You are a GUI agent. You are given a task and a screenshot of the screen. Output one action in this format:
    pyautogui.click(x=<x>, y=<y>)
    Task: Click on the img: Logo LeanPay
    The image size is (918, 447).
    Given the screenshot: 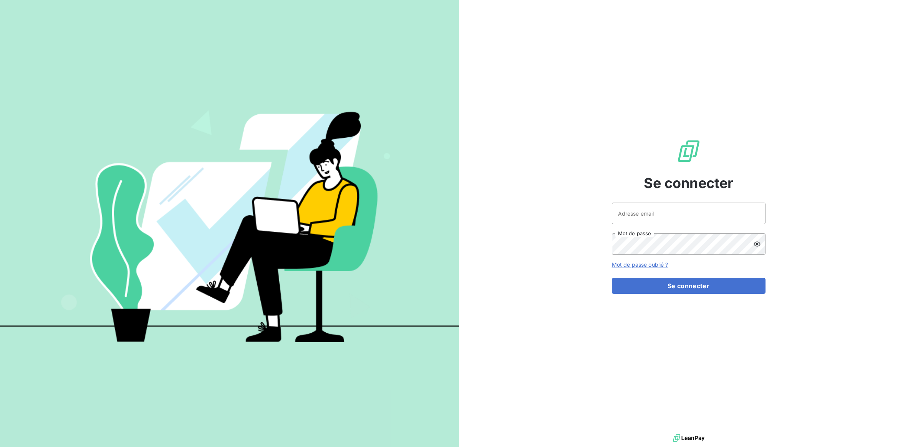 What is the action you would take?
    pyautogui.click(x=689, y=151)
    